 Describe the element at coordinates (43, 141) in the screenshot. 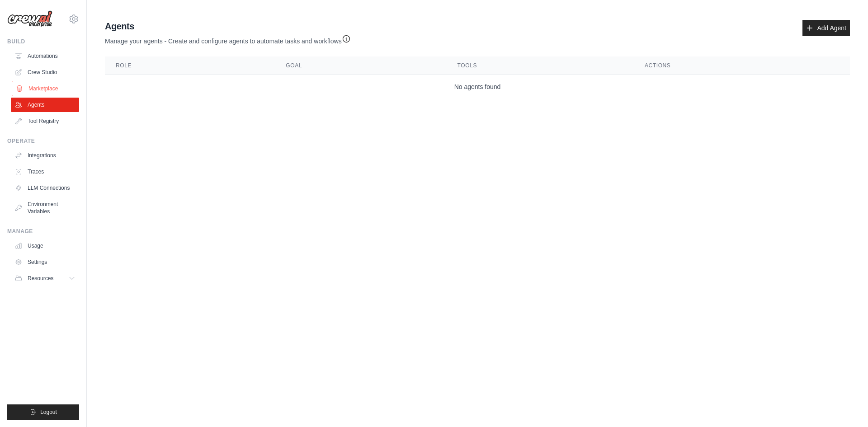

I see `div: Operate` at that location.